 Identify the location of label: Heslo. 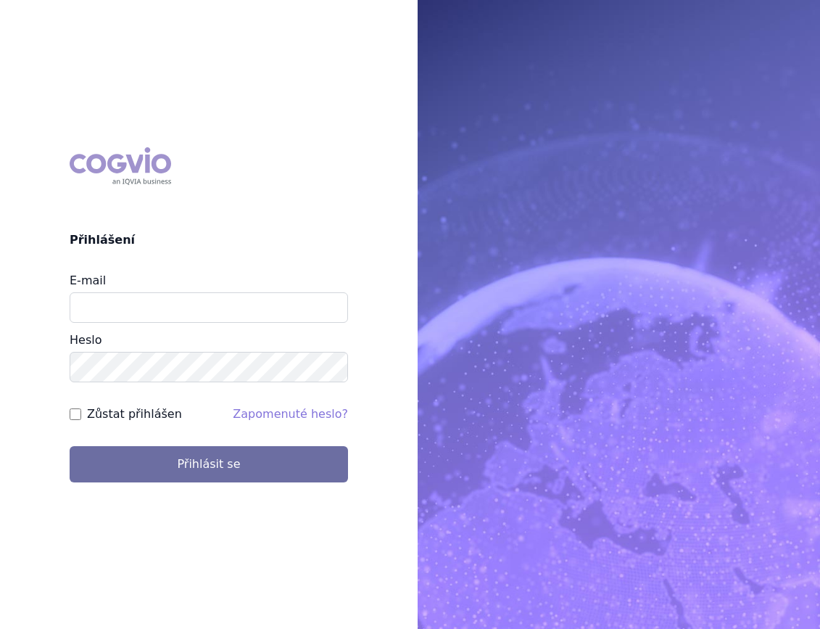
(86, 339).